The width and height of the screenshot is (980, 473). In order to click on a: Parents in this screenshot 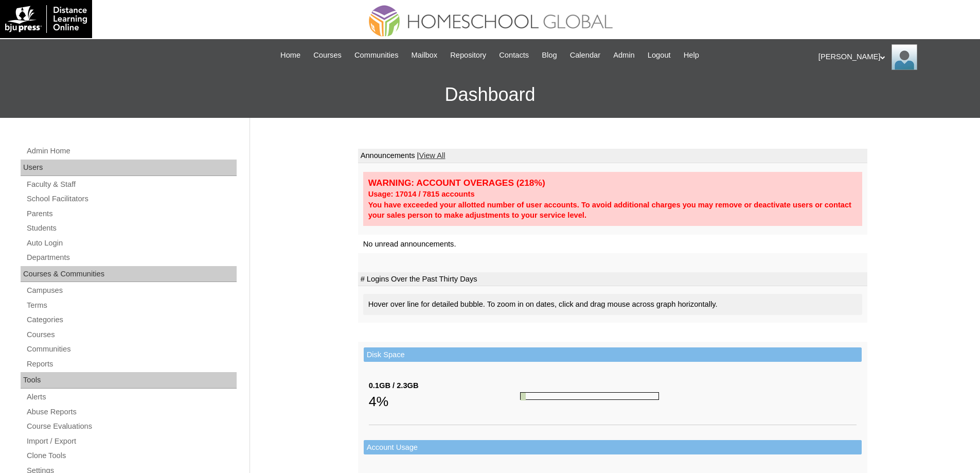, I will do `click(132, 214)`.